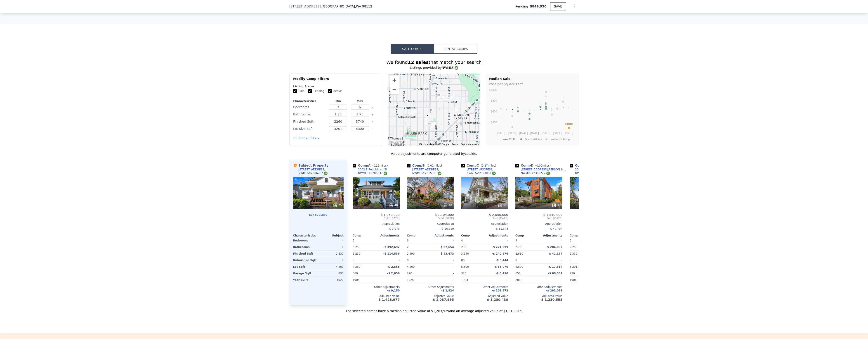  Describe the element at coordinates (427, 122) in the screenshot. I see `div: 325 23rd Ave E` at that location.